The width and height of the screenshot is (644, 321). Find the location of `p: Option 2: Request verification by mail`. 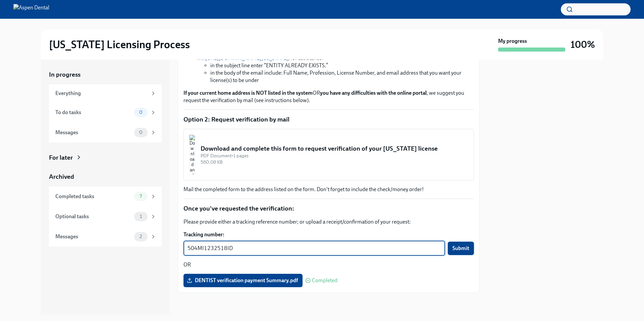

p: Option 2: Request verification by mail is located at coordinates (328, 119).